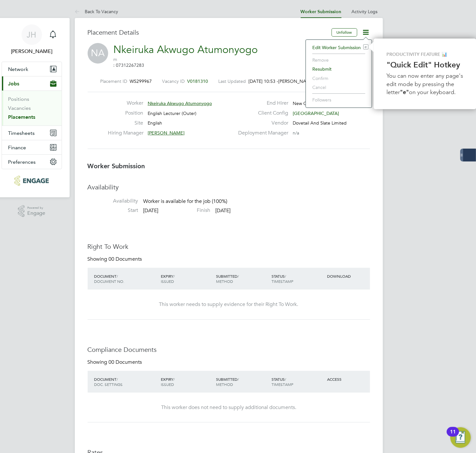 This screenshot has height=453, width=476. Describe the element at coordinates (109, 384) in the screenshot. I see `span: DOC. SETTINGS` at that location.